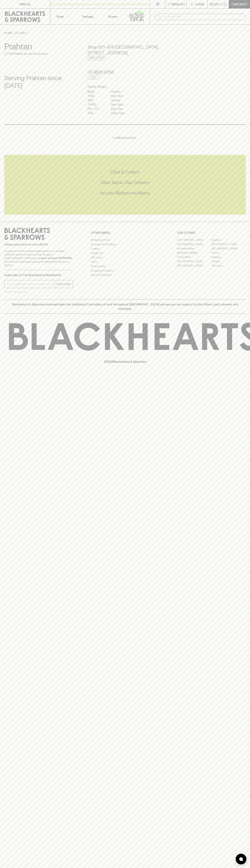  I want to click on p: Stores, so click(112, 17).